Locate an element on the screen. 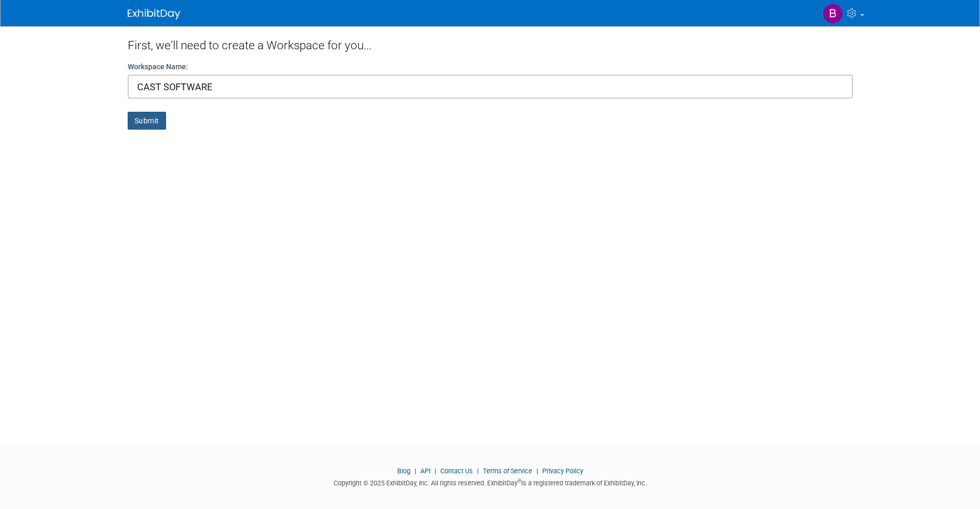 The image size is (980, 509). label: Workspace Name: is located at coordinates (158, 67).